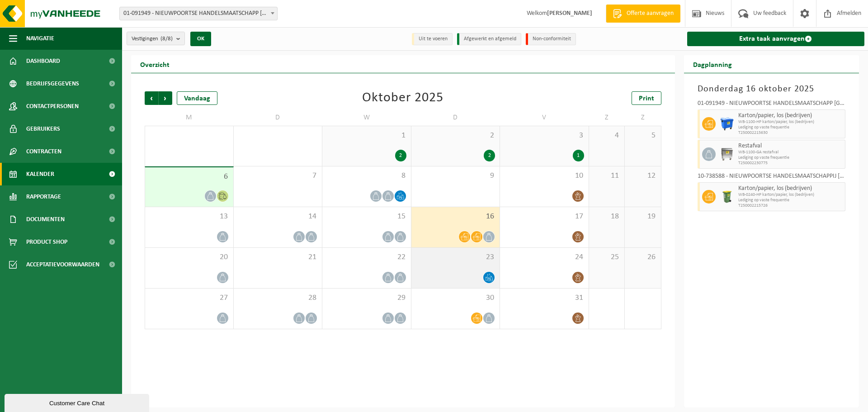 This screenshot has height=412, width=868. Describe the element at coordinates (578, 156) in the screenshot. I see `div: 1` at that location.